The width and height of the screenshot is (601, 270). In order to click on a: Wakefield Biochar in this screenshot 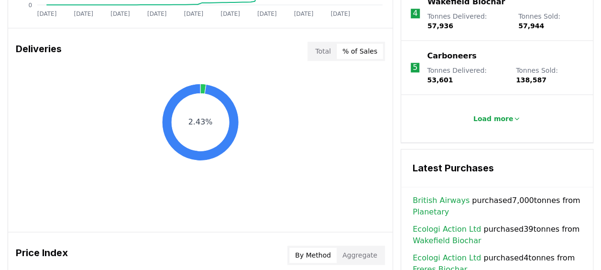, I will do `click(447, 241)`.